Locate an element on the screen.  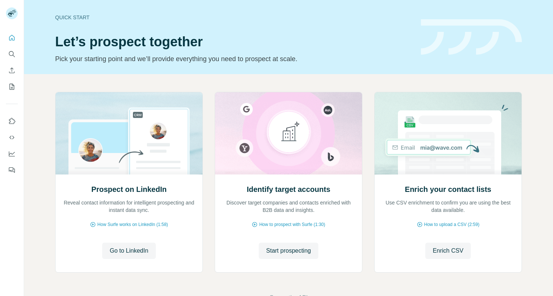
span: Start prospecting is located at coordinates (289, 251).